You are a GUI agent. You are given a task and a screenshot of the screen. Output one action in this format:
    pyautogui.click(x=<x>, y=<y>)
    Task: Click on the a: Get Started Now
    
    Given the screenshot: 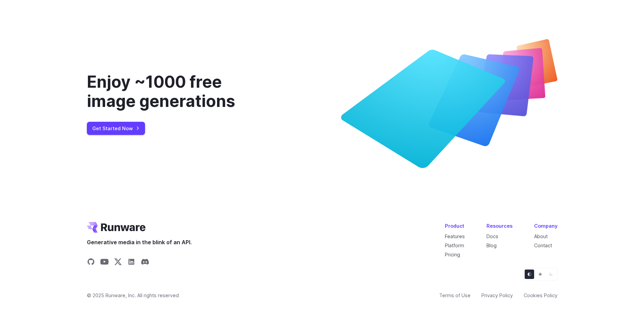 What is the action you would take?
    pyautogui.click(x=116, y=128)
    